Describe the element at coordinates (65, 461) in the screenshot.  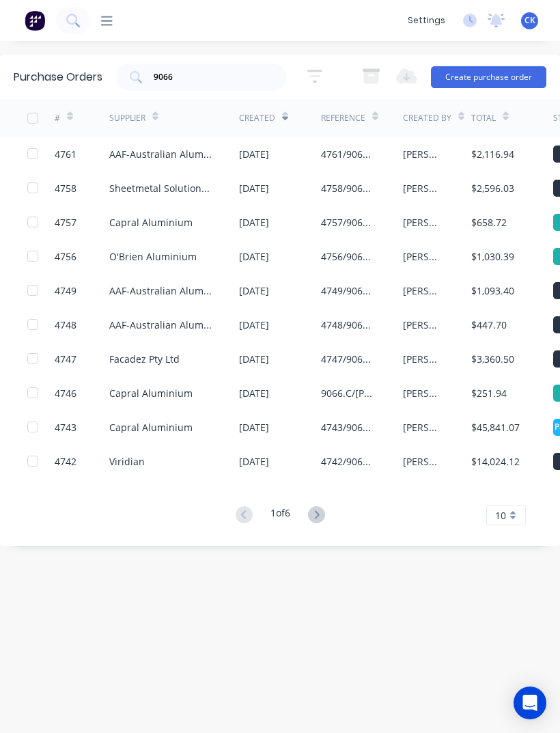
I see `div: 4742` at that location.